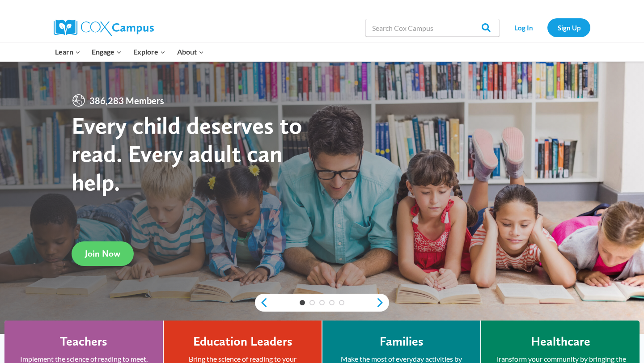 This screenshot has height=363, width=644. I want to click on a: 1, so click(302, 303).